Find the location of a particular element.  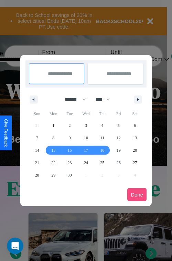

span: 26 is located at coordinates (119, 163).